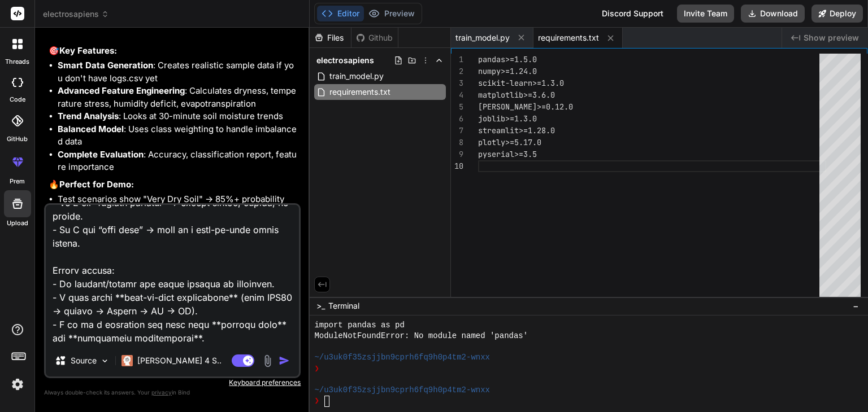 This screenshot has height=412, width=868. What do you see at coordinates (17, 62) in the screenshot?
I see `label: threads` at bounding box center [17, 62].